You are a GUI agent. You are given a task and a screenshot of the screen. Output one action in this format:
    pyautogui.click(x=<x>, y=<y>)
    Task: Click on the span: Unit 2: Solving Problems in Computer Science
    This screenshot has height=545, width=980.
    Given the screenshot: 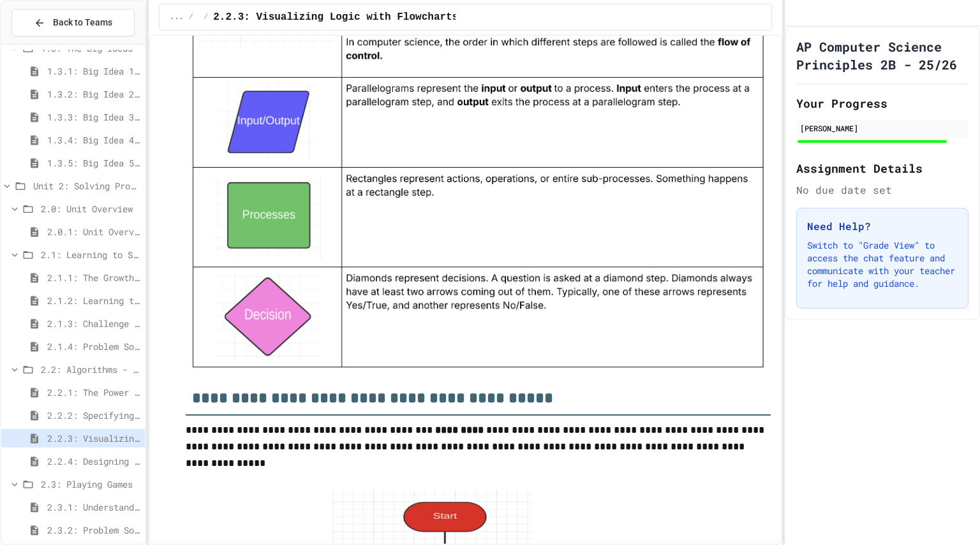 What is the action you would take?
    pyautogui.click(x=87, y=186)
    